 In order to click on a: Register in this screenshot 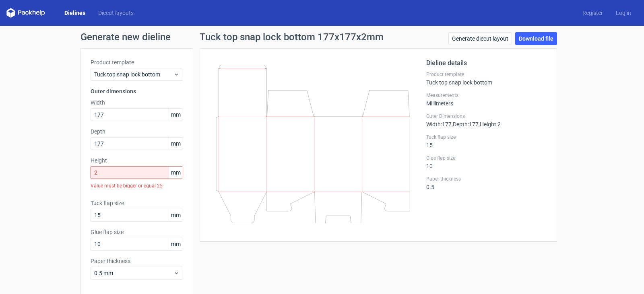, I will do `click(593, 13)`.